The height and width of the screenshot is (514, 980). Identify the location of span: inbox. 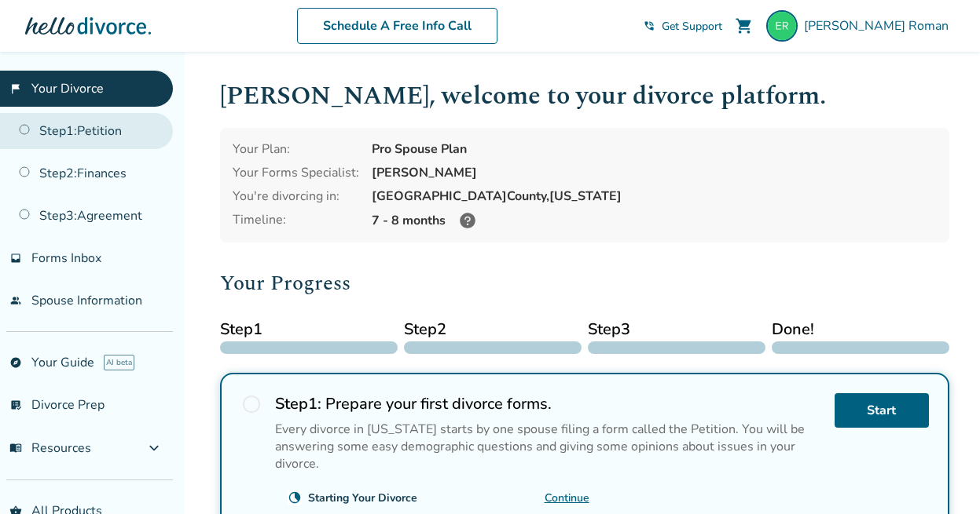
(16, 258).